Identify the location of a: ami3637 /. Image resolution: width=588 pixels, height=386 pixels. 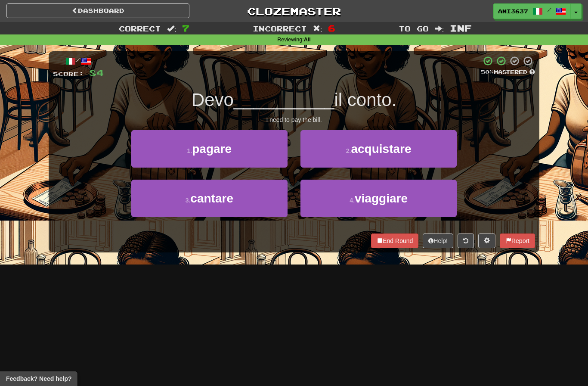
(532, 11).